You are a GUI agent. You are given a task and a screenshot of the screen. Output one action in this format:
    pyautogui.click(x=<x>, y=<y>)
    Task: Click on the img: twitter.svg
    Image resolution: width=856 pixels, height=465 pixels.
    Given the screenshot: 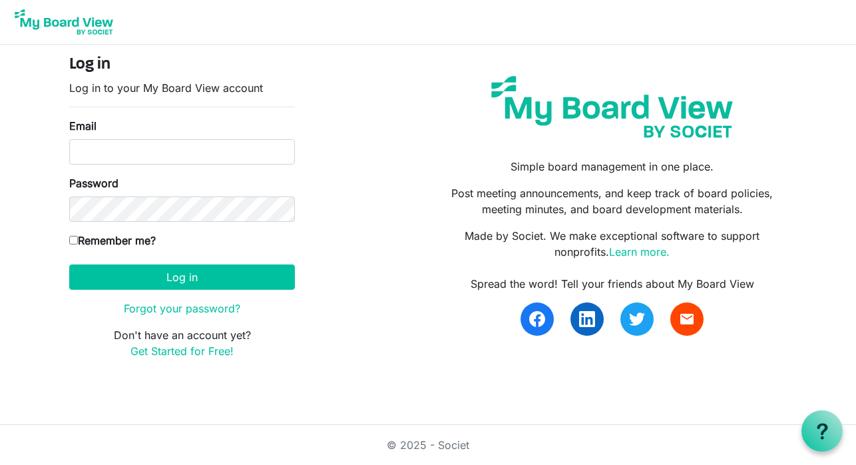 What is the action you would take?
    pyautogui.click(x=637, y=319)
    